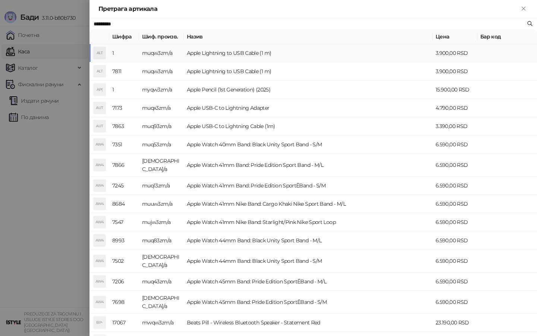 Image resolution: width=537 pixels, height=336 pixels. I want to click on td: Apple USB-C to Lightning Cable (1m), so click(308, 126).